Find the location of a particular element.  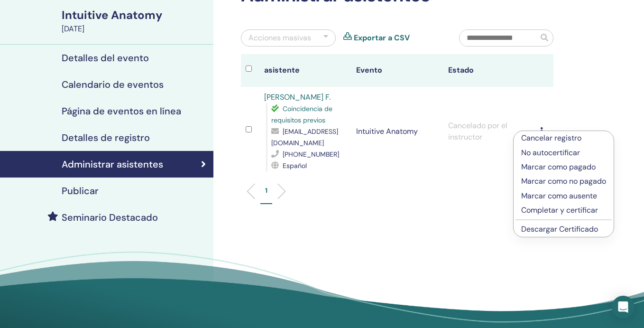

h4: Administrar asistentes is located at coordinates (112, 164).